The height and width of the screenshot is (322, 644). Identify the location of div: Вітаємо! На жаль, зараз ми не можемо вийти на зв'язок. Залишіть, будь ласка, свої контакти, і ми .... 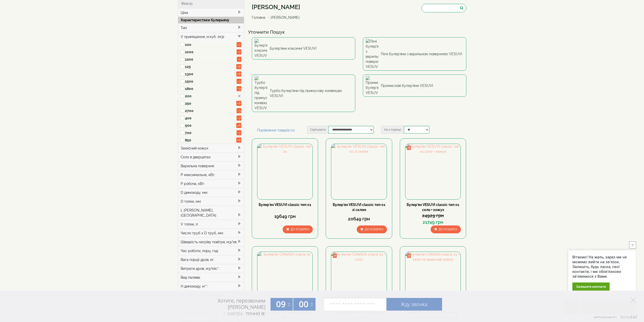
(602, 267).